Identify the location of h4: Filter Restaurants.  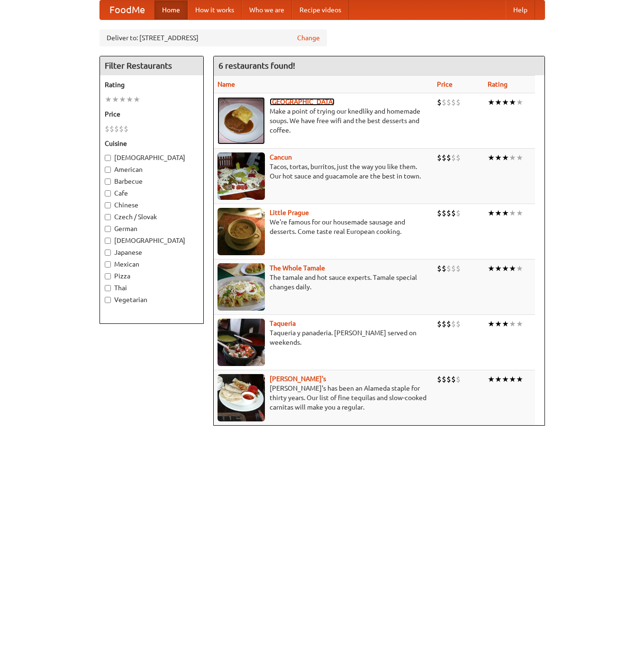
(151, 66).